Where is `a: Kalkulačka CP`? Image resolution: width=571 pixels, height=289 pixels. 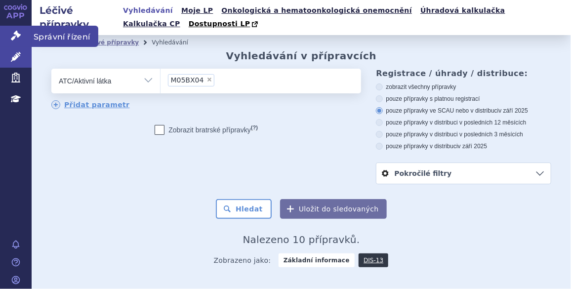 a: Kalkulačka CP is located at coordinates (152, 24).